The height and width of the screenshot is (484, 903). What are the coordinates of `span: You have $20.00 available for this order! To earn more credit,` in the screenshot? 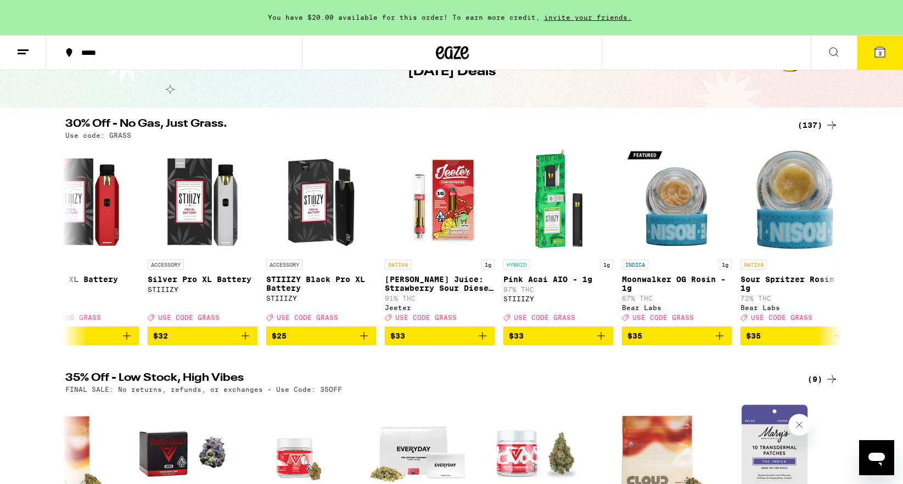 It's located at (404, 17).